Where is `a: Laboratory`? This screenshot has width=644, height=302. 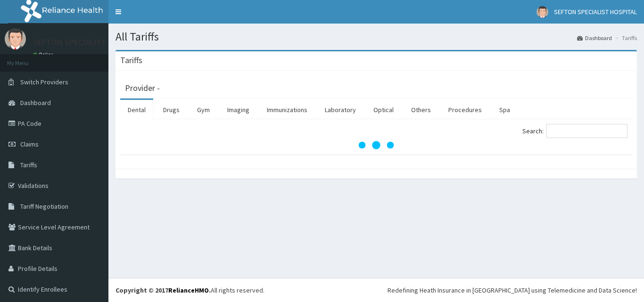
a: Laboratory is located at coordinates (340, 110).